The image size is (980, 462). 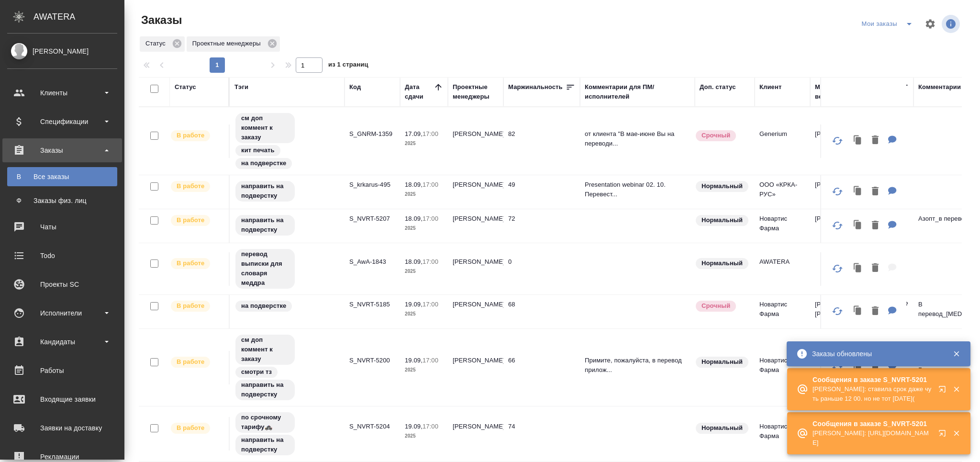 What do you see at coordinates (872, 379) in the screenshot?
I see `p: Сообщения в заказе S_NVRT-5201` at bounding box center [872, 379].